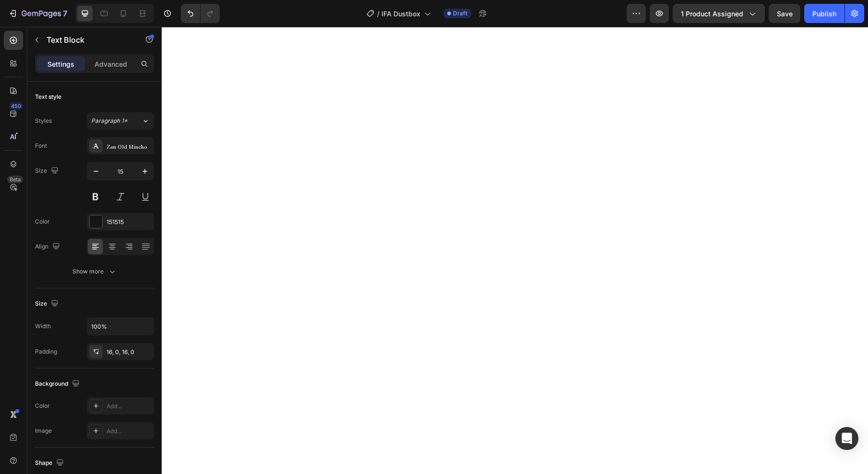 This screenshot has width=868, height=474. I want to click on button: Save, so click(784, 13).